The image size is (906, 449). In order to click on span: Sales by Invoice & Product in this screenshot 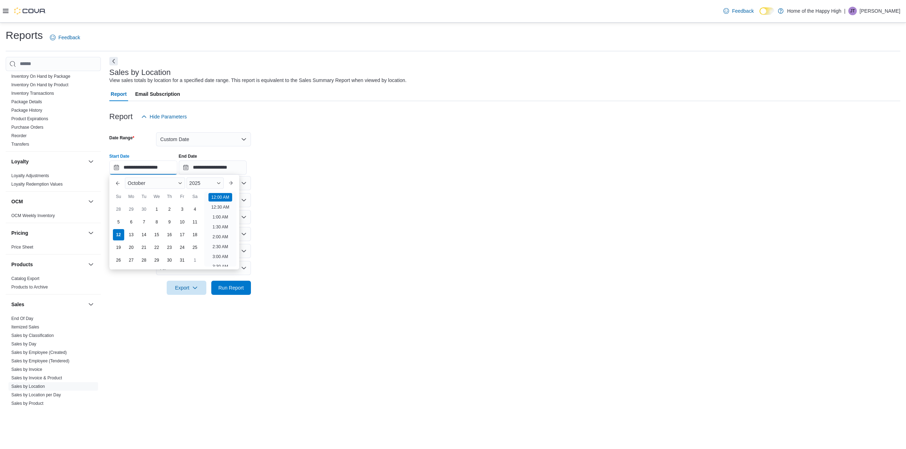, I will do `click(36, 378)`.